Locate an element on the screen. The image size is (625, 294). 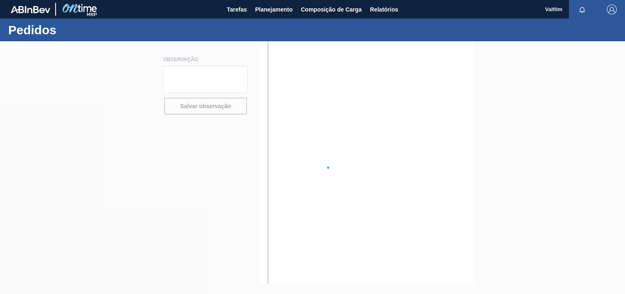
span: Planejamento is located at coordinates (274, 9).